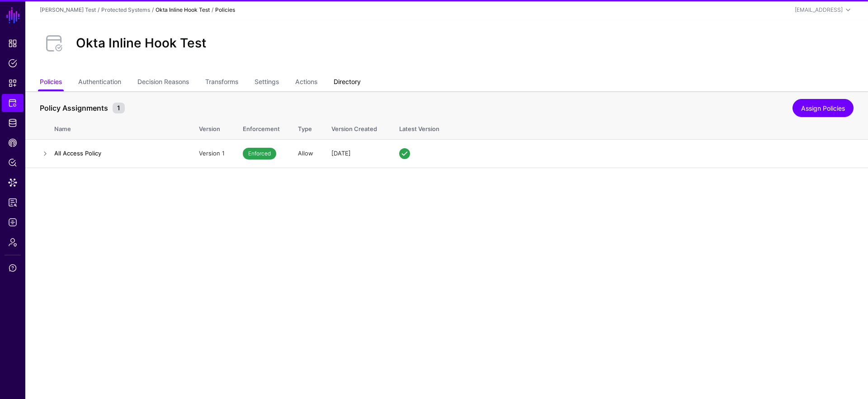 The height and width of the screenshot is (399, 868). Describe the element at coordinates (13, 182) in the screenshot. I see `a: Data Lens` at that location.